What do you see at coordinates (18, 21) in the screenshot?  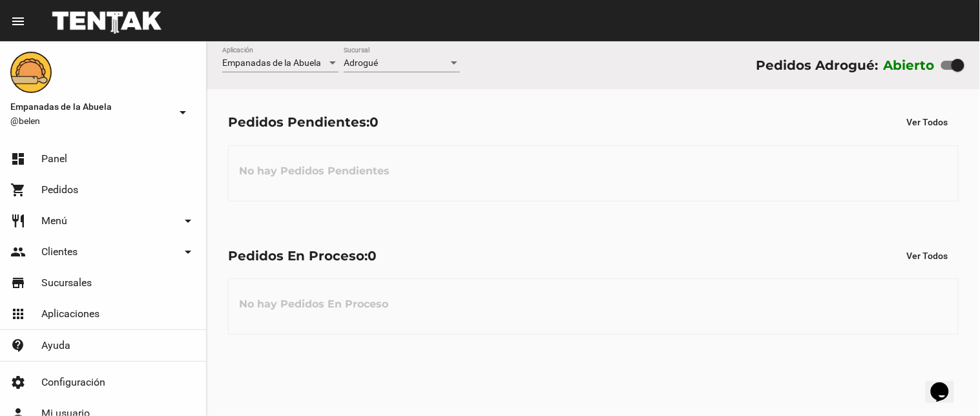 I see `mat-icon: menu` at bounding box center [18, 21].